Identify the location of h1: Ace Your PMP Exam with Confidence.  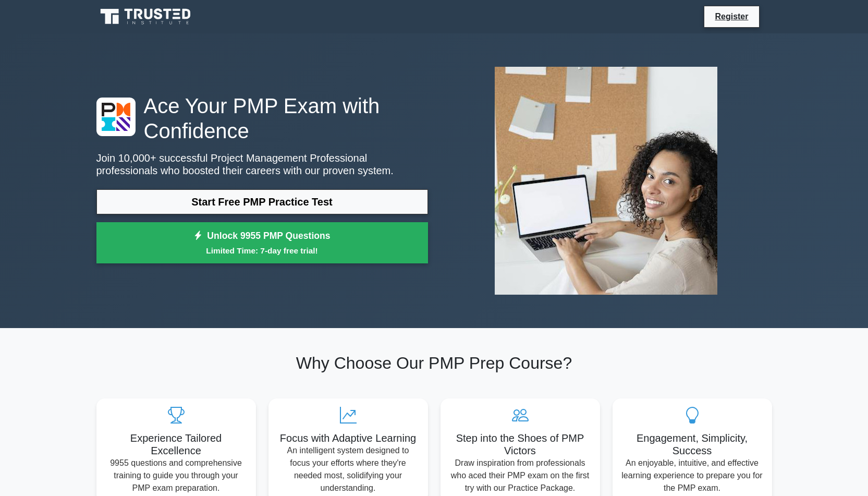
(262, 118).